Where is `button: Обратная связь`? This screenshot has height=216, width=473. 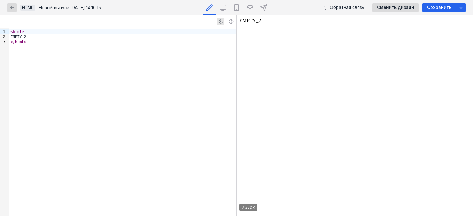
button: Обратная связь is located at coordinates (344, 8).